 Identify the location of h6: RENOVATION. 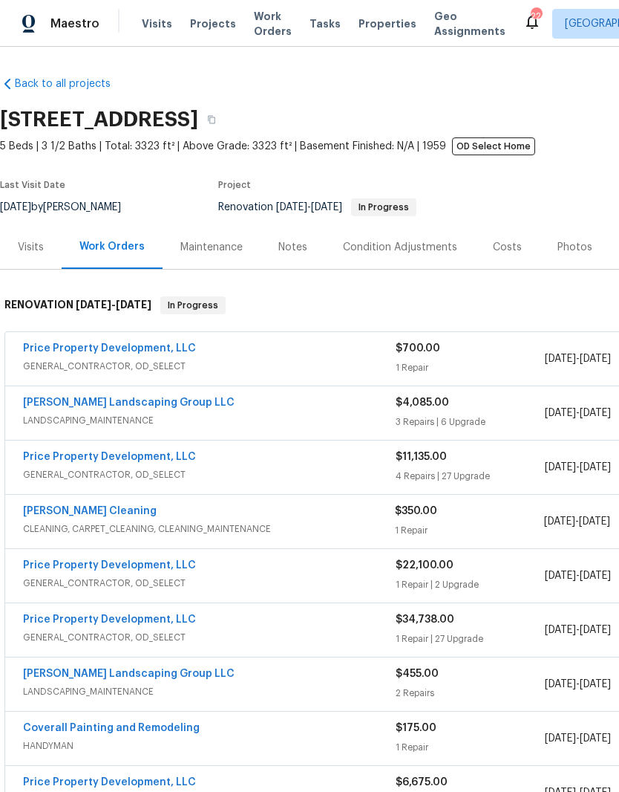
(78, 305).